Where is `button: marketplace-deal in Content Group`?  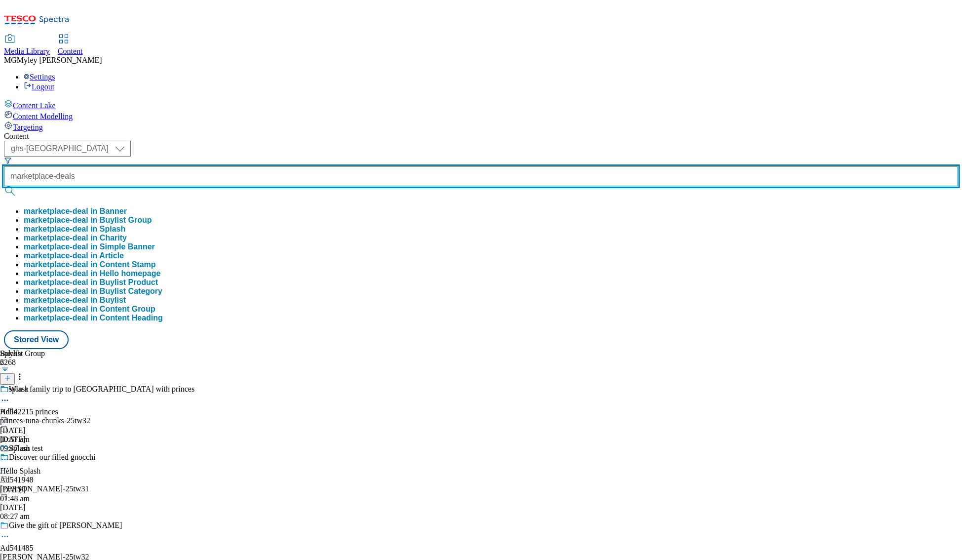
button: marketplace-deal in Content Group is located at coordinates (89, 309).